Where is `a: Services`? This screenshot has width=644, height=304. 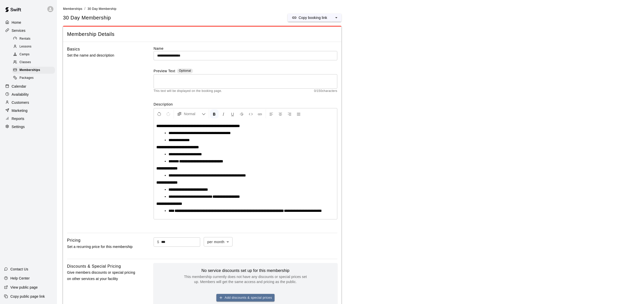 a: Services is located at coordinates (28, 30).